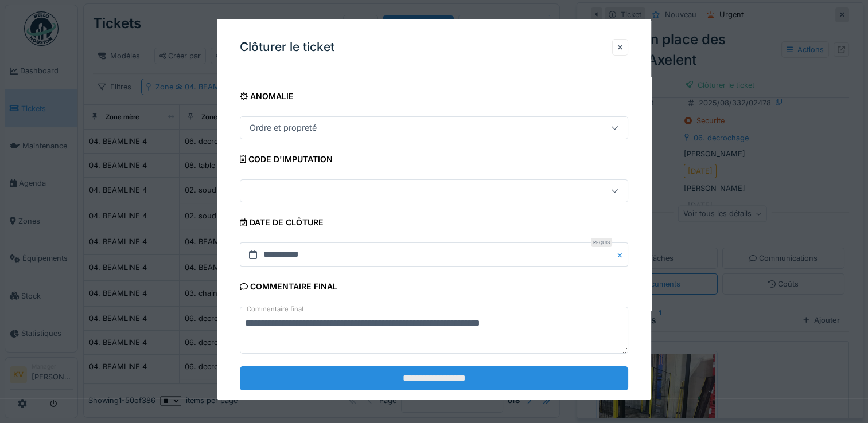 The image size is (868, 423). Describe the element at coordinates (281, 224) in the screenshot. I see `div: Date de clôture` at that location.